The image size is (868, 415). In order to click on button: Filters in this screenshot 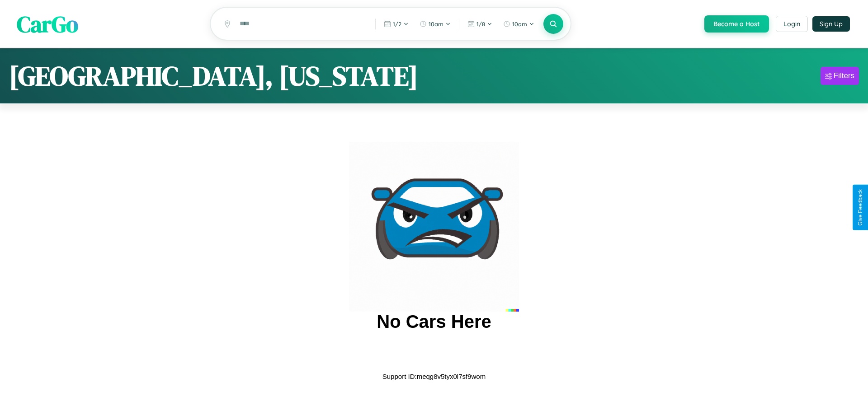, I will do `click(840, 76)`.